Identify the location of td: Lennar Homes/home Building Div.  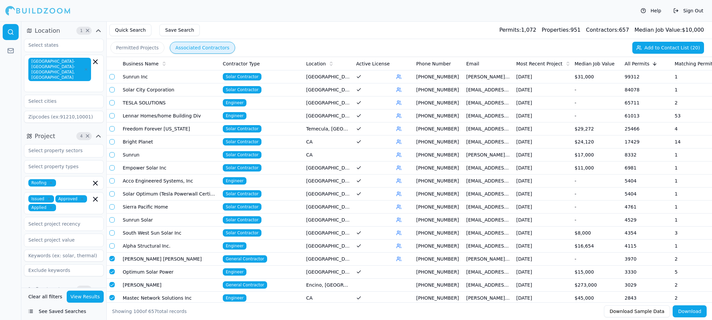
(170, 116).